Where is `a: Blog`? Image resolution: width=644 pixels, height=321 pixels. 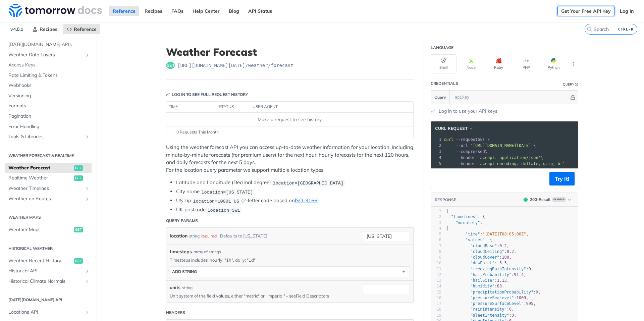
a: Blog is located at coordinates (234, 11).